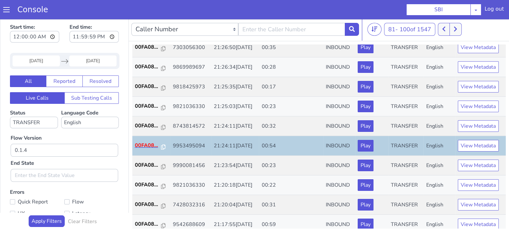 The width and height of the screenshot is (509, 236). I want to click on select: Status, so click(34, 105).